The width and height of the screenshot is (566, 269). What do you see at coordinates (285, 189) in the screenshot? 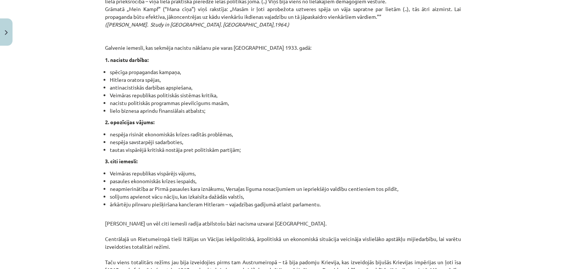
I see `li: neapmierinātība ar Pirmā pasaules kara iznākumu, Versaļas līguma nosacījumiem un iepriekšējo vald...` at bounding box center [285, 189].